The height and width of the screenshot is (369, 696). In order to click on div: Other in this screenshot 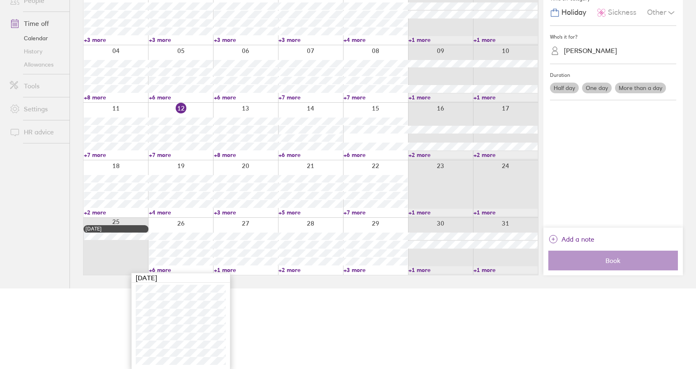, I will do `click(662, 13)`.